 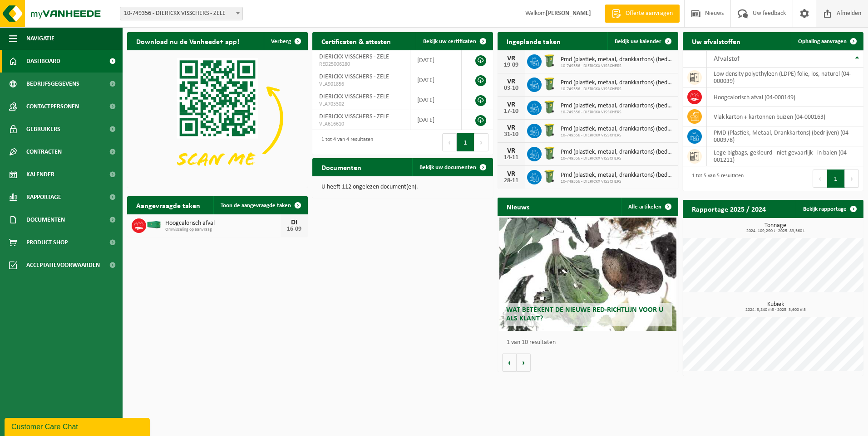 What do you see at coordinates (356, 41) in the screenshot?
I see `h2: Certificaten & attesten` at bounding box center [356, 41].